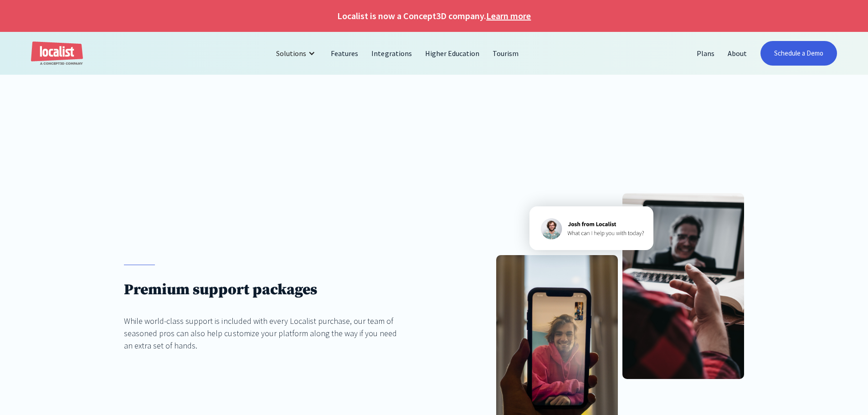  I want to click on a: Plans, so click(706, 53).